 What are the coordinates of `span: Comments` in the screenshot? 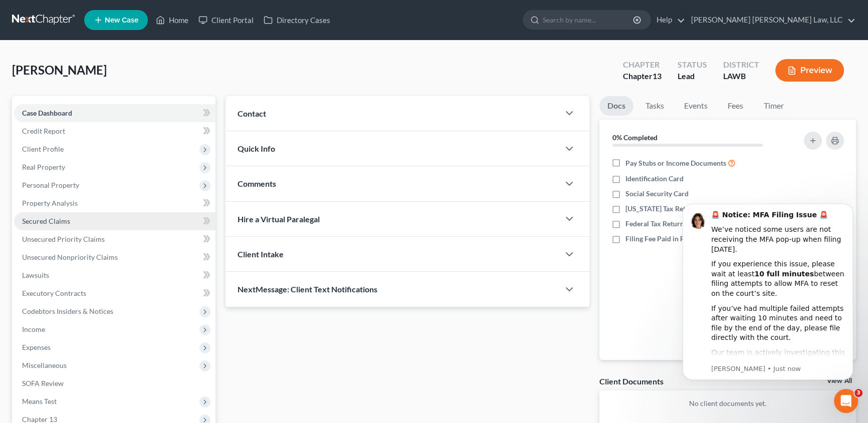 It's located at (256, 183).